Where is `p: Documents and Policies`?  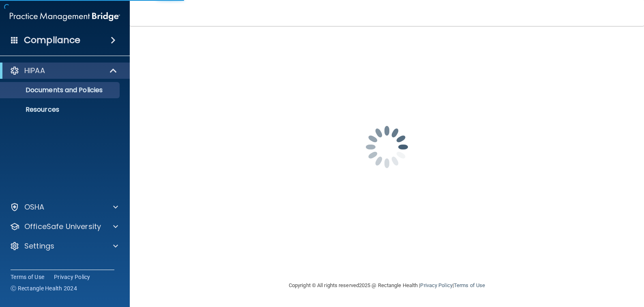 p: Documents and Policies is located at coordinates (60, 90).